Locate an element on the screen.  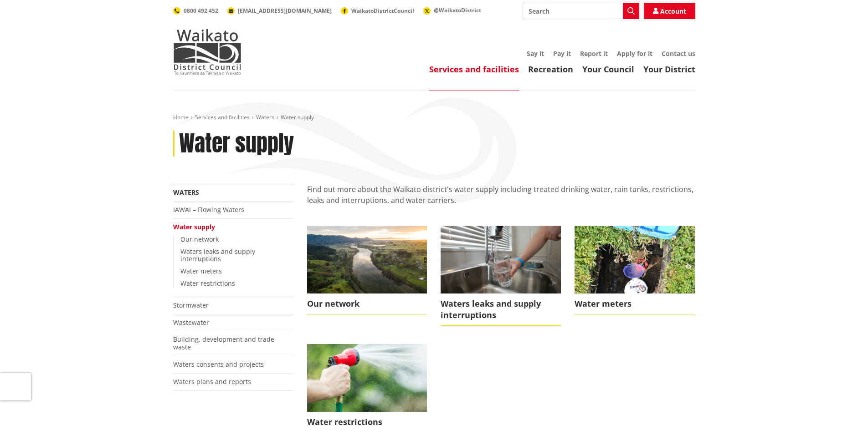
a: Stormwater is located at coordinates (191, 305).